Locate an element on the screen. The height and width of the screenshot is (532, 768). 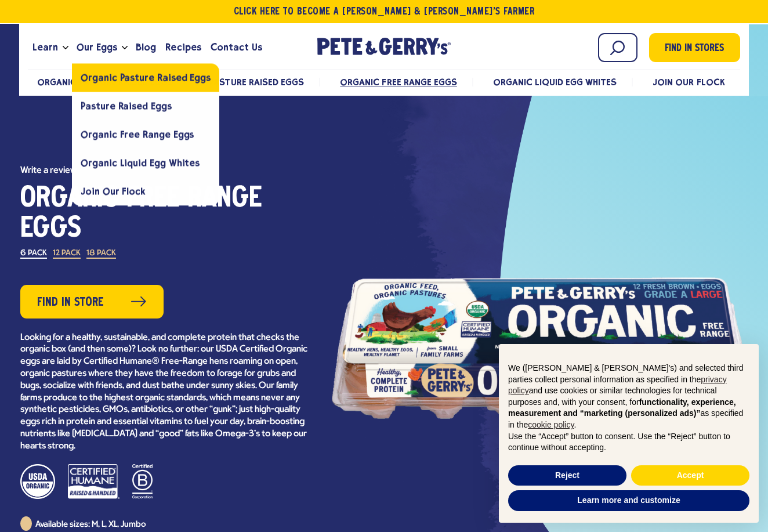
p: Use the “Accept” button to consent. Use the “Reject” button to continue without accepting. is located at coordinates (629, 442).